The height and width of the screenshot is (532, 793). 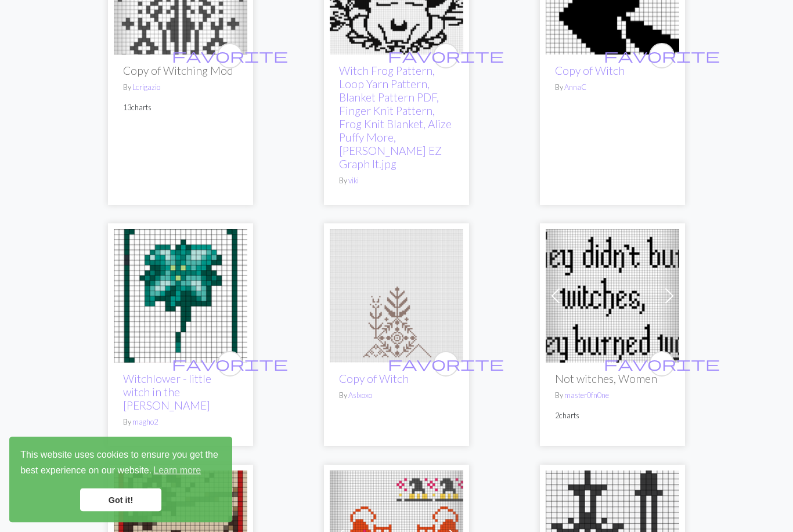 I want to click on a: Witch Frog Pattern, Loop Yarn Pattern, Blanket Pattern PDF, Finger Knit Pattern, Frog Knit Blanke..., so click(x=396, y=118).